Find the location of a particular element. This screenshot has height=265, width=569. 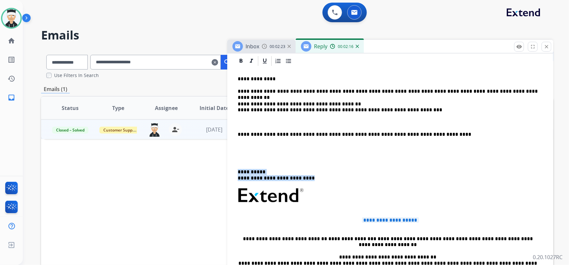

div: Bullet List is located at coordinates (288, 61).